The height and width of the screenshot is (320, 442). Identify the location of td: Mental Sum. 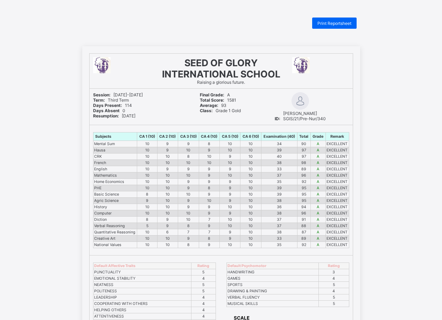
(115, 144).